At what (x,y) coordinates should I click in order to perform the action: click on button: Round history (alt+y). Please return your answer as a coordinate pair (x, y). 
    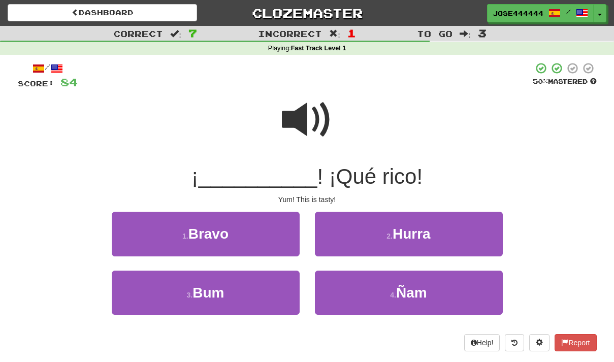
    Looking at the image, I should click on (515, 343).